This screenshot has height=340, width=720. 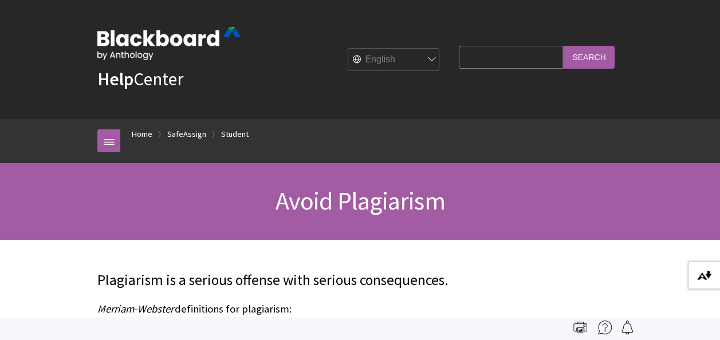 I want to click on a: Student, so click(x=235, y=134).